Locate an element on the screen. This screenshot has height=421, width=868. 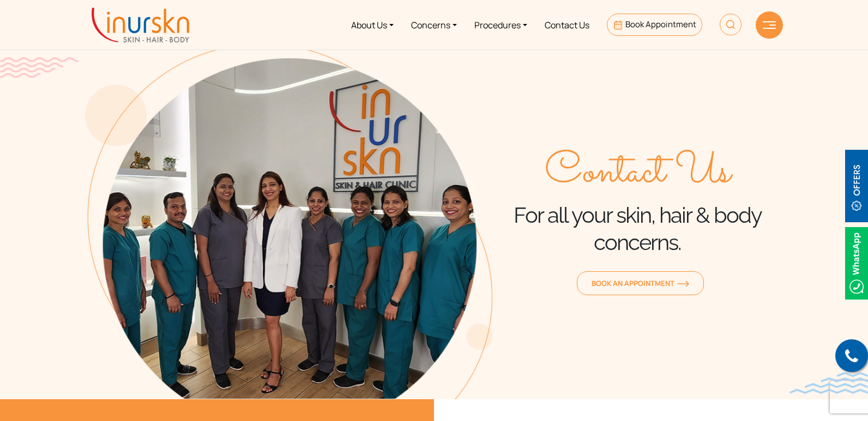
span: Contact Us is located at coordinates (637, 173).